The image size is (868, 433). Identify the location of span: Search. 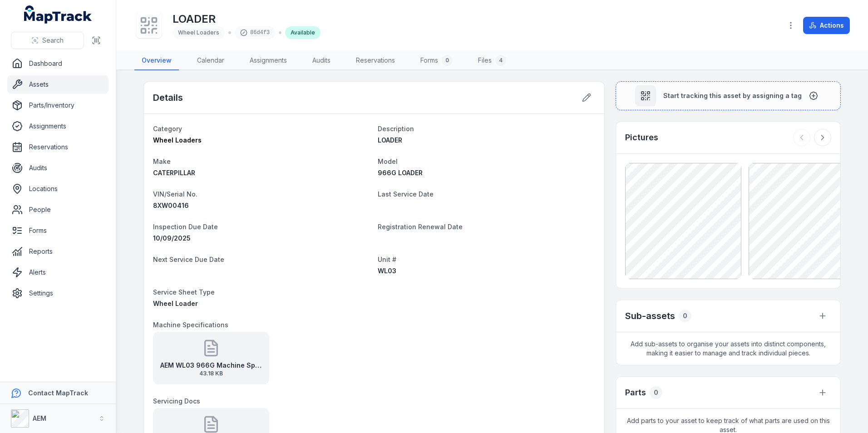
(52, 40).